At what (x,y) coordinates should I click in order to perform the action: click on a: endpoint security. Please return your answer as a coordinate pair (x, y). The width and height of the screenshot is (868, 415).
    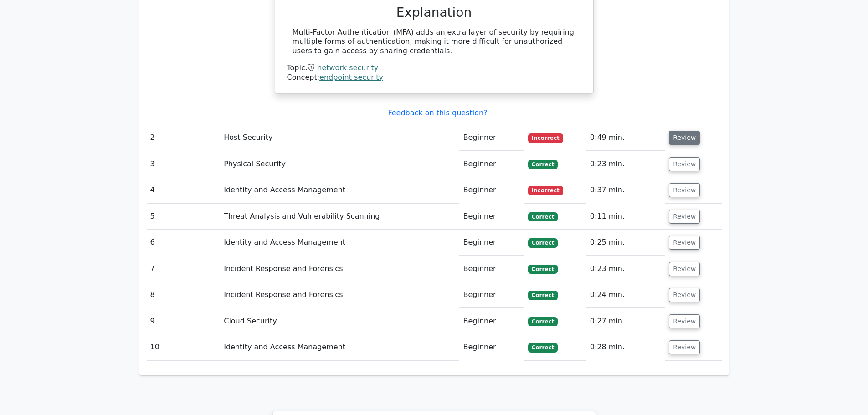
    Looking at the image, I should click on (352, 77).